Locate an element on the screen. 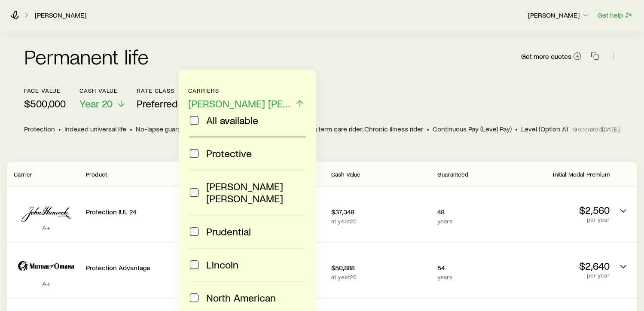 This screenshot has width=644, height=311. span: Initial Modal Premium is located at coordinates (581, 174).